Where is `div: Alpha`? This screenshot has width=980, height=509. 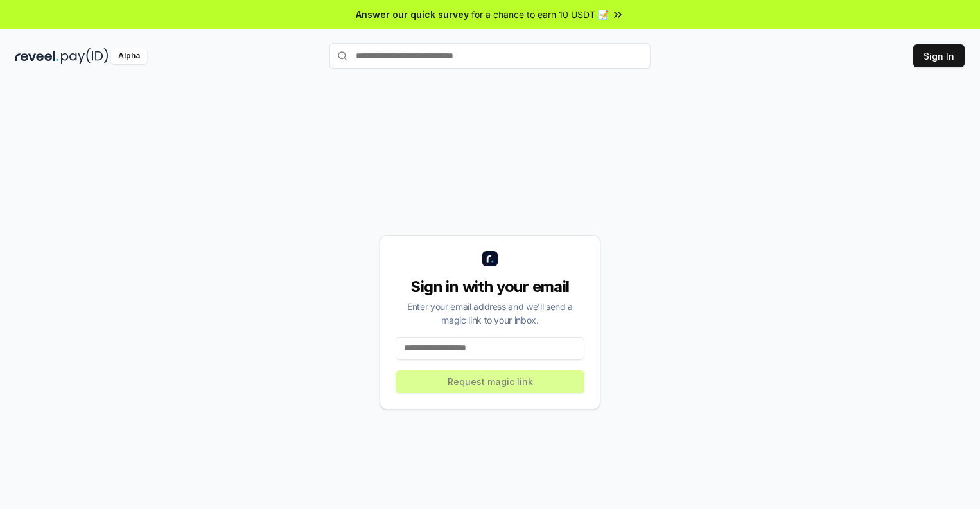 div: Alpha is located at coordinates (129, 56).